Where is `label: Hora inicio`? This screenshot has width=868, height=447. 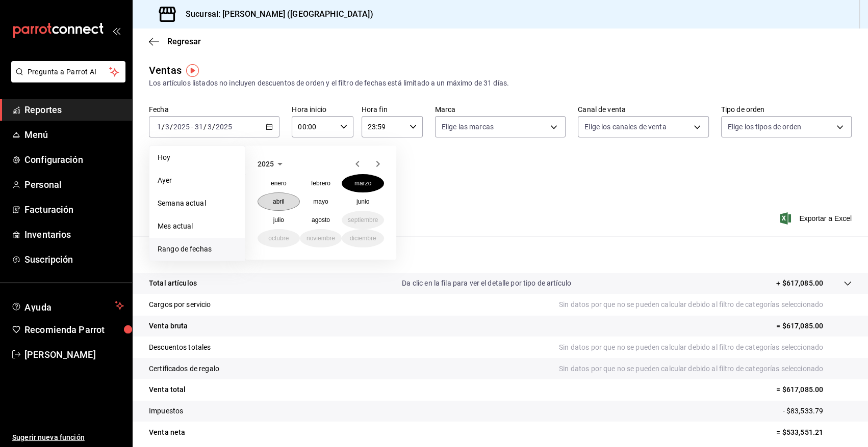 label: Hora inicio is located at coordinates (322, 109).